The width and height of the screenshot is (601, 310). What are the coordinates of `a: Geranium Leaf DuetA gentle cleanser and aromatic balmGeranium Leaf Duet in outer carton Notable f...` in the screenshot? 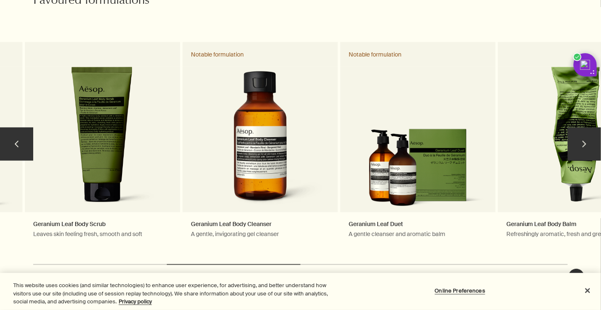 It's located at (418, 148).